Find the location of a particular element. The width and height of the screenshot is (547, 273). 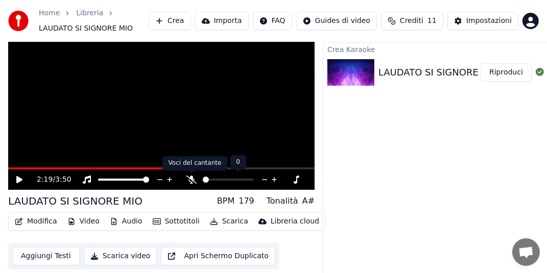

button: Crediti11 is located at coordinates (412, 21).